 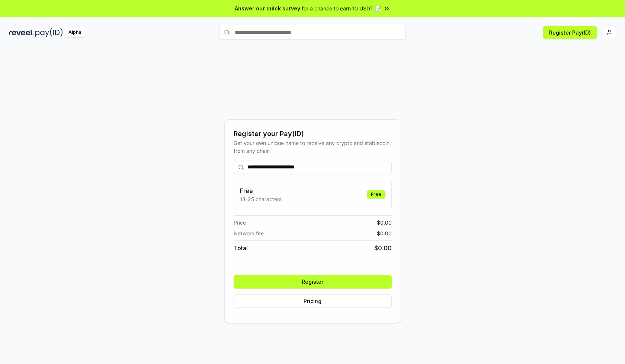 What do you see at coordinates (267, 8) in the screenshot?
I see `span: Answer our quick survey` at bounding box center [267, 8].